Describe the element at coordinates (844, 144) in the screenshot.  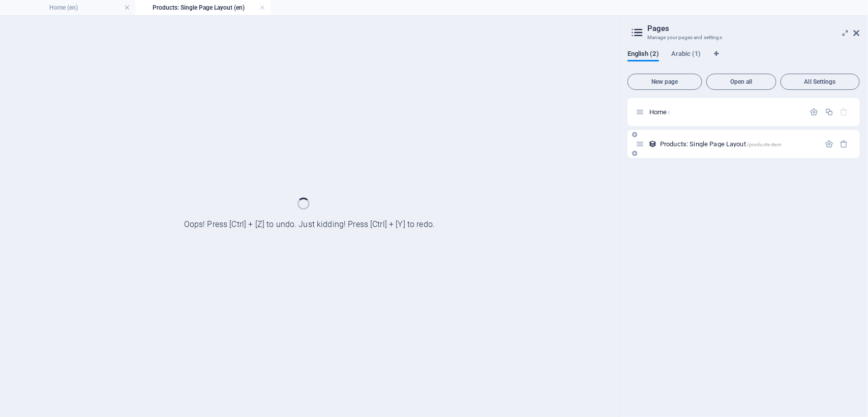
I see `div: Remove` at that location.